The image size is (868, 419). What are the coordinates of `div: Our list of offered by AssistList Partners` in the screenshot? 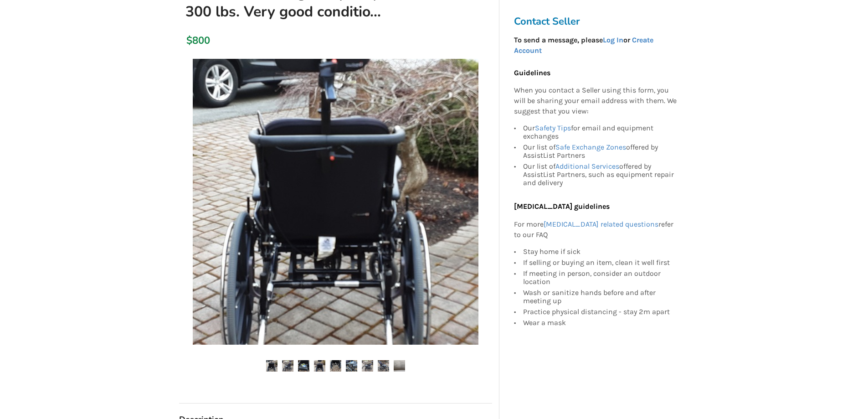 It's located at (600, 152).